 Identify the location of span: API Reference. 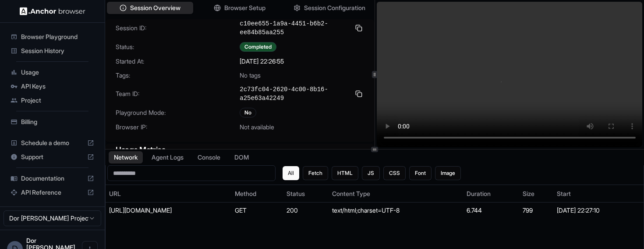
(52, 192).